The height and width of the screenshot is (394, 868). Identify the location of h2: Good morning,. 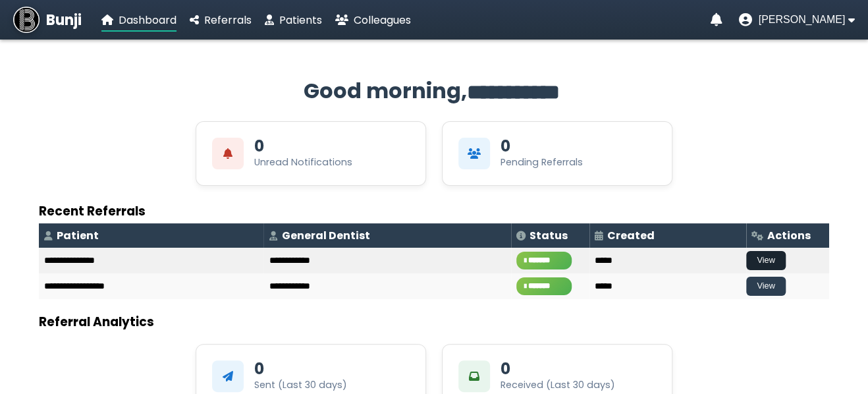
(434, 91).